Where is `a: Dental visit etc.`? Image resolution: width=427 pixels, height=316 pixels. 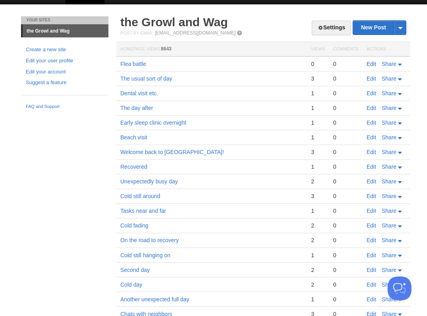 a: Dental visit etc. is located at coordinates (139, 93).